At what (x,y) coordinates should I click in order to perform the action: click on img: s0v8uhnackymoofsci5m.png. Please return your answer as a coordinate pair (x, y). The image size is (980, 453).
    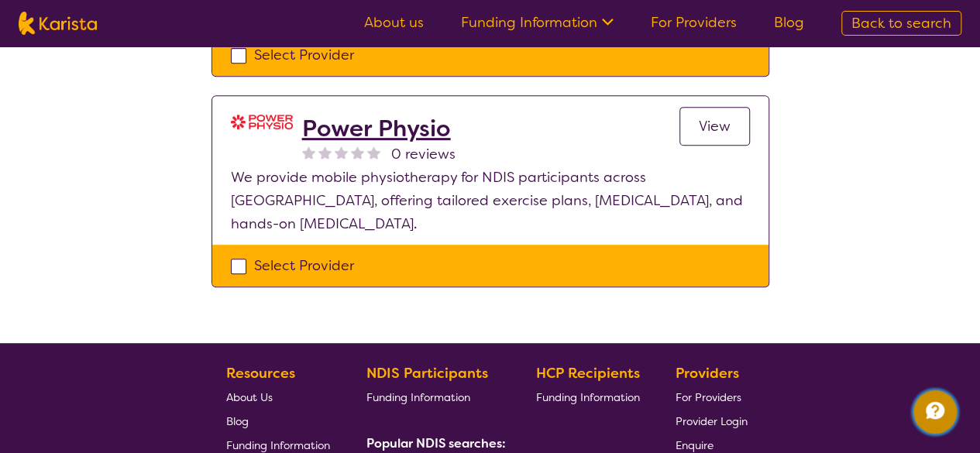
    Looking at the image, I should click on (262, 122).